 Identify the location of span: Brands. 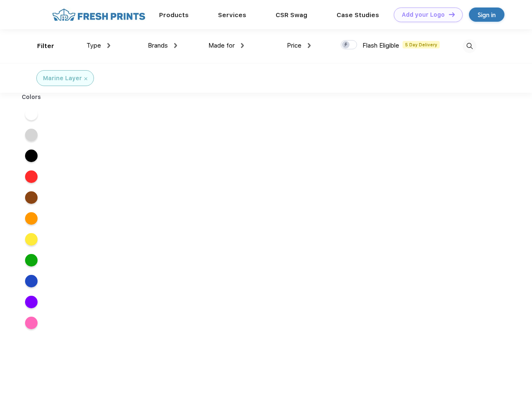
(158, 46).